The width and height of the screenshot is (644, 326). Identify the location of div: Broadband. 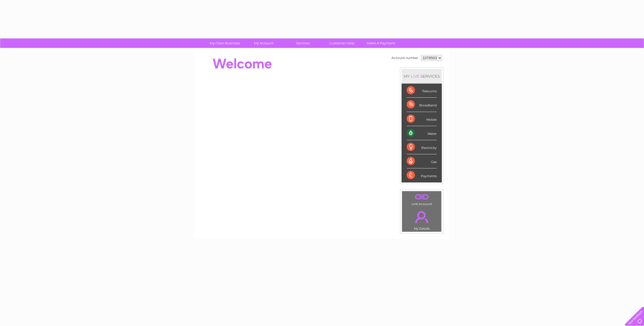
(422, 105).